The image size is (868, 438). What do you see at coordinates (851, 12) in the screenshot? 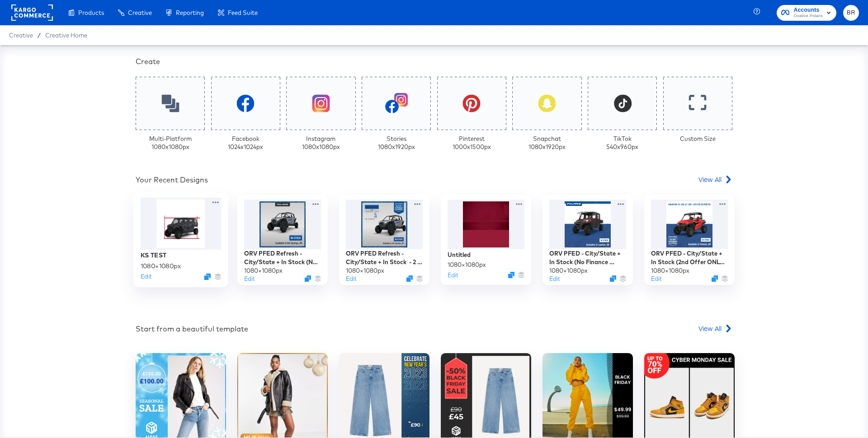
I see `span: BR` at bounding box center [851, 12].